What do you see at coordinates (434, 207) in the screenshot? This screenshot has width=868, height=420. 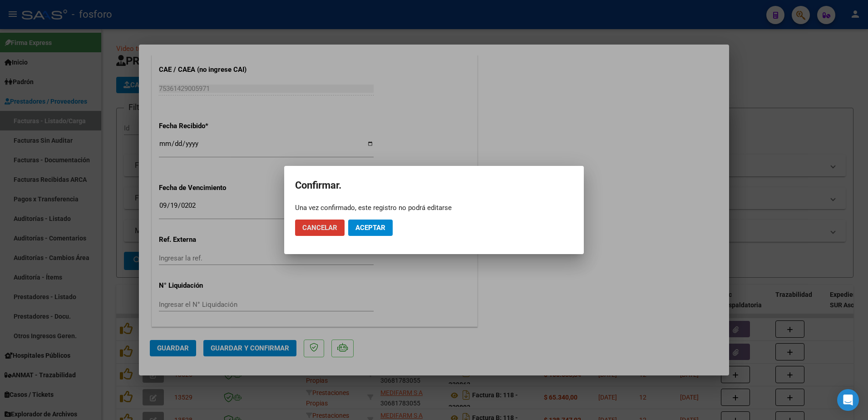 I see `div: Una vez confirmado, este registro no podrá editarse` at bounding box center [434, 207].